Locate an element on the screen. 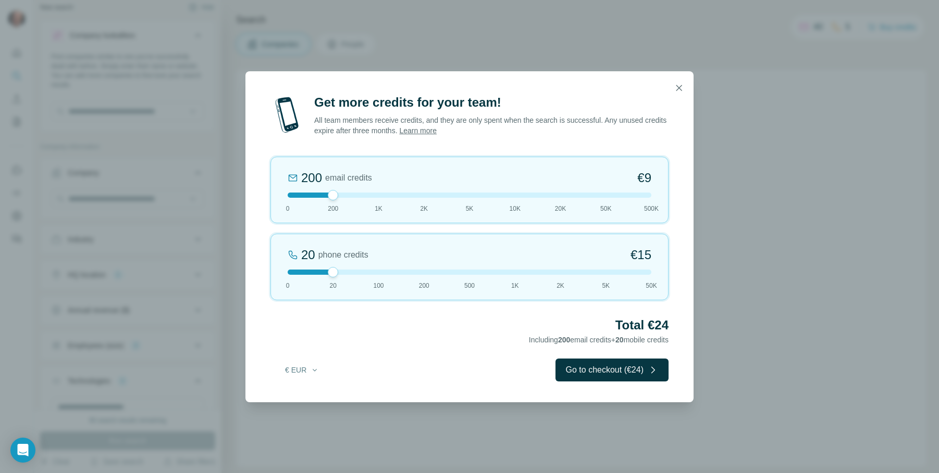  span: 20K is located at coordinates (560, 209).